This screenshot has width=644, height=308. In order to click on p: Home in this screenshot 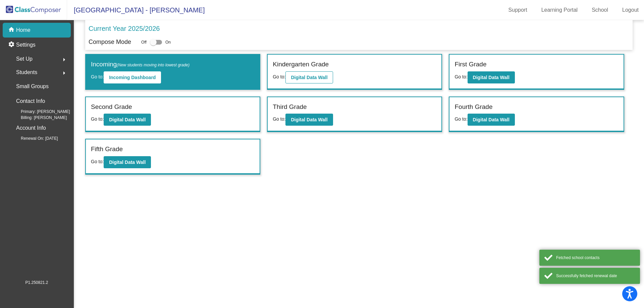, I will do `click(23, 30)`.